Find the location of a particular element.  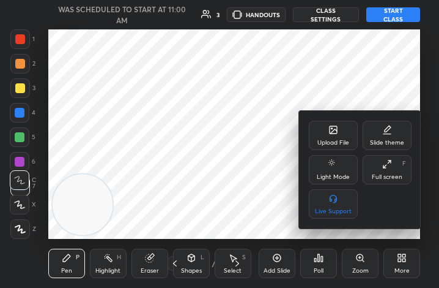

div: F is located at coordinates (405, 163).